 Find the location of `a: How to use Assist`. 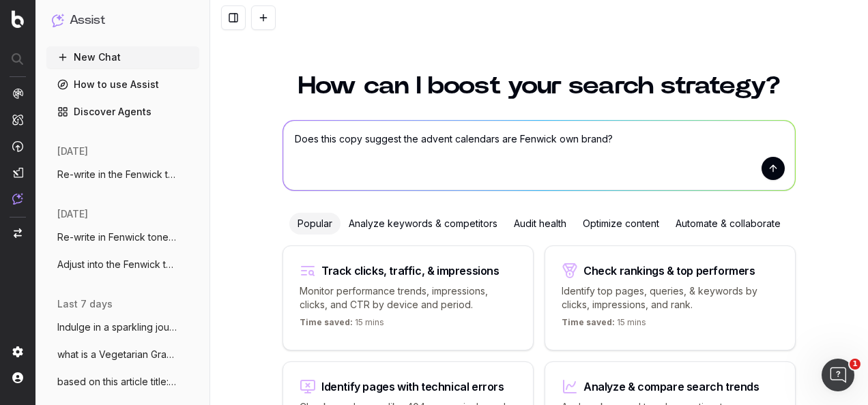

a: How to use Assist is located at coordinates (123, 85).